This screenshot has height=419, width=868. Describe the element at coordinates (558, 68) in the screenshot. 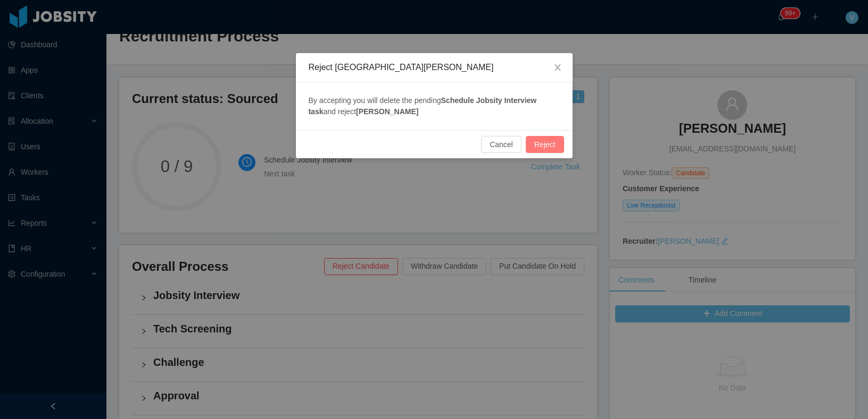

I see `i: icon: close` at that location.